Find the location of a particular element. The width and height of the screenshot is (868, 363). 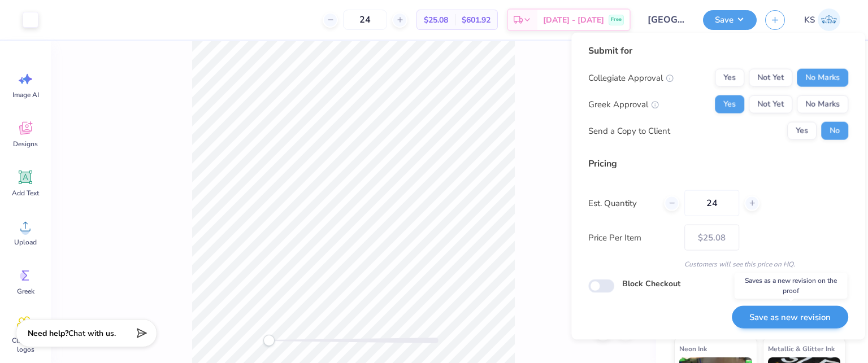

a: KS is located at coordinates (822, 20).